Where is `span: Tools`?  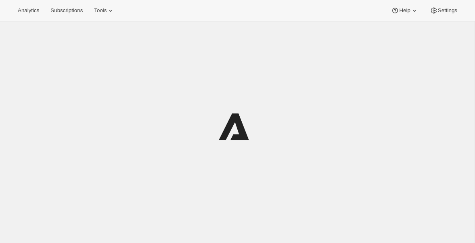
span: Tools is located at coordinates (100, 10).